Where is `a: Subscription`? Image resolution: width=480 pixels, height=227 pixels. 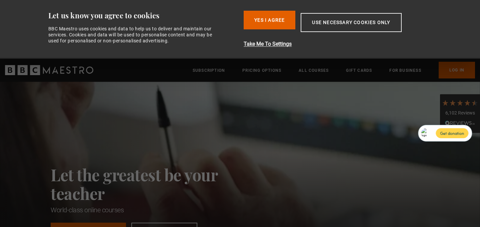
a: Subscription is located at coordinates (209, 70).